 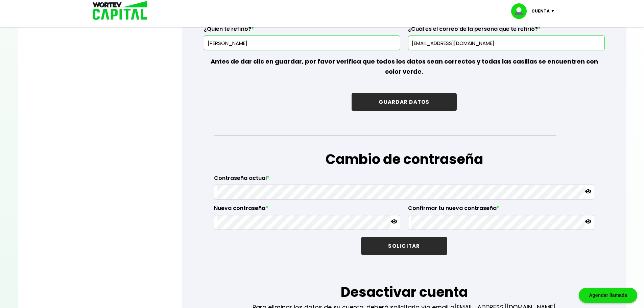 I want to click on button: SOLICITAR, so click(x=404, y=246).